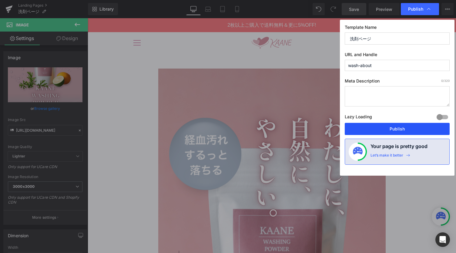 The height and width of the screenshot is (253, 456). Describe the element at coordinates (358, 152) in the screenshot. I see `img: onboarding-status.svg` at that location.